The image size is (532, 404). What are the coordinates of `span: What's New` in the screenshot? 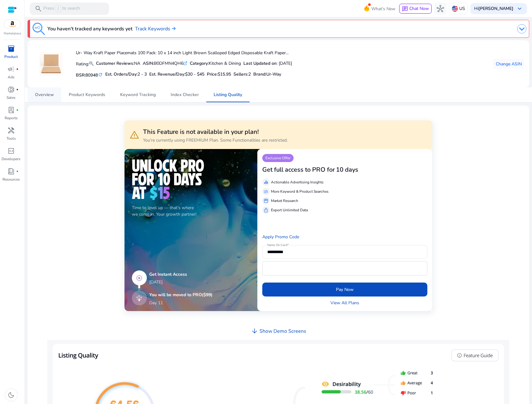 It's located at (384, 8).